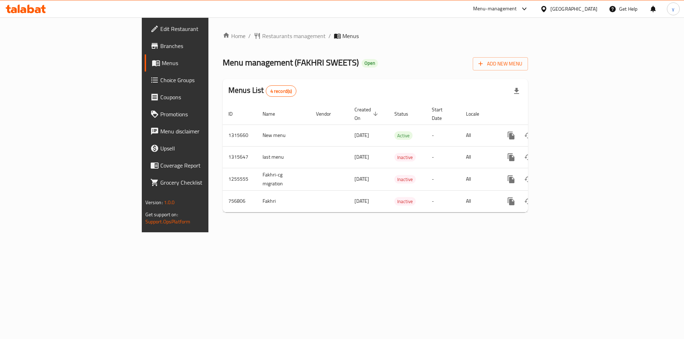 The image size is (684, 339). What do you see at coordinates (235, 114) in the screenshot?
I see `span: ID` at bounding box center [235, 114].